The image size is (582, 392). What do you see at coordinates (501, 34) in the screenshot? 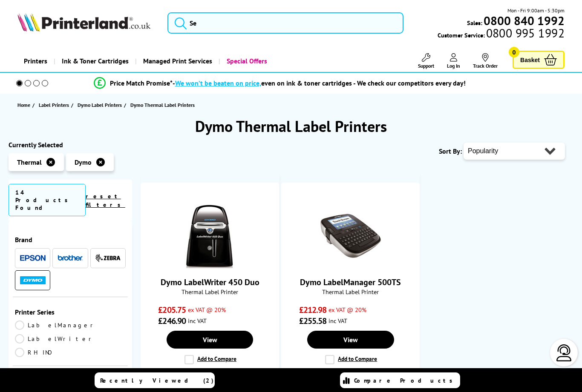
I see `span: Customer Service:` at bounding box center [501, 34].